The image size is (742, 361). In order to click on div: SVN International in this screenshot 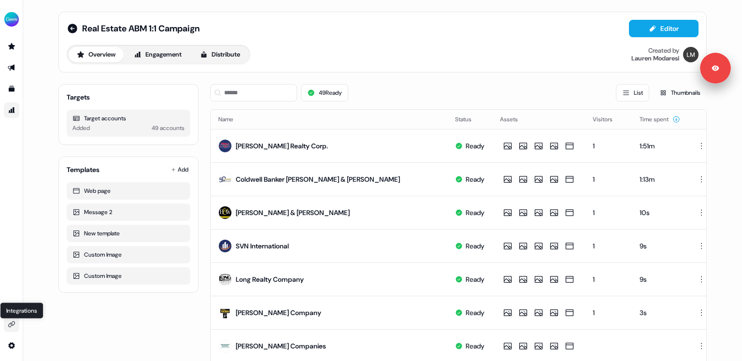, I will do `click(262, 246)`.